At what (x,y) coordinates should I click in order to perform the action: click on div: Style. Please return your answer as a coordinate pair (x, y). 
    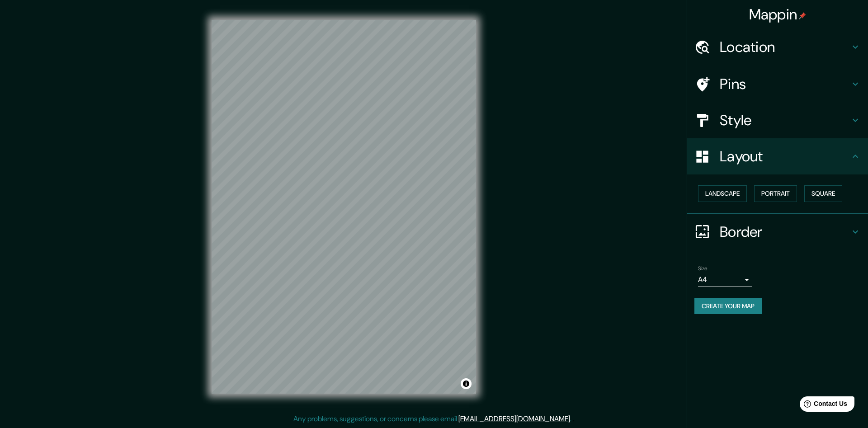
    Looking at the image, I should click on (778, 120).